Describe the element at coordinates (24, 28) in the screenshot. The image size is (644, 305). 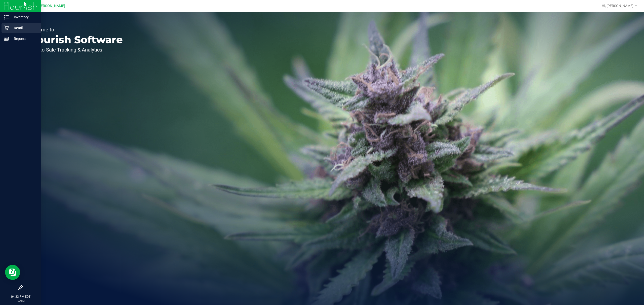
I see `p: Retail` at that location.